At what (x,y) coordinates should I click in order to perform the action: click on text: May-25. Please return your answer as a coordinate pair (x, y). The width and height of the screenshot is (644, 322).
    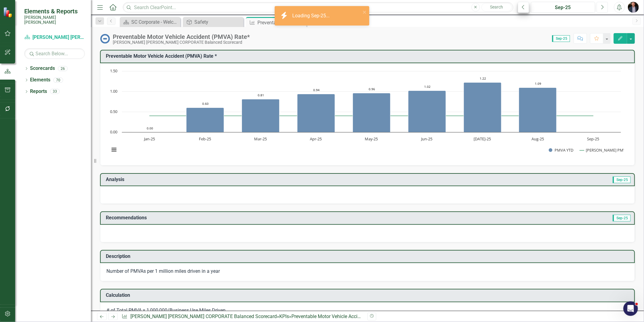
    Looking at the image, I should click on (372, 138).